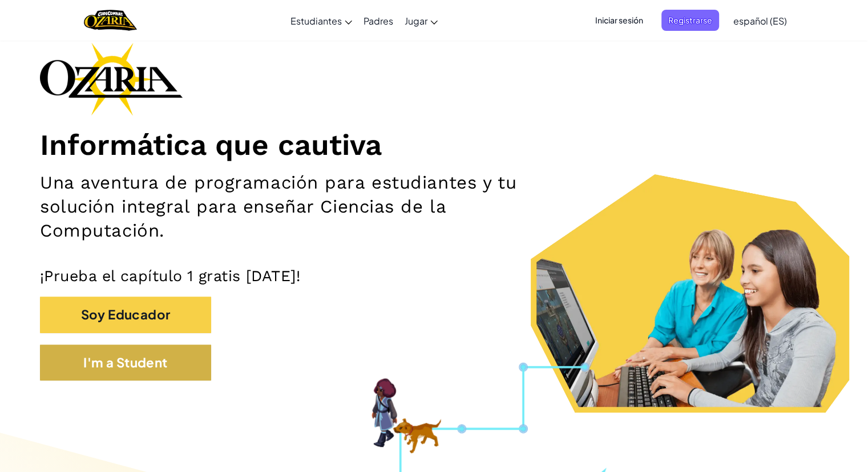  I want to click on span: Iniciar sesión, so click(620, 20).